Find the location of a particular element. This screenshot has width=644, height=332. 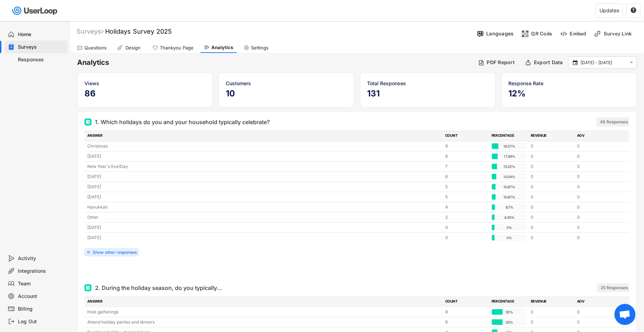

div: Other is located at coordinates (264, 217).